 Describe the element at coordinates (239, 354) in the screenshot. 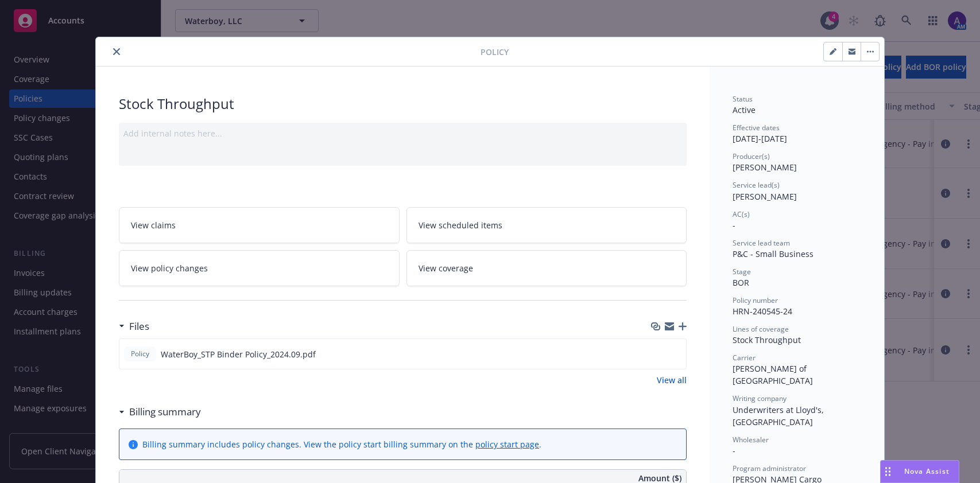

I see `span: WaterBoy_STP Binder Policy_2024.09.pdf` at that location.